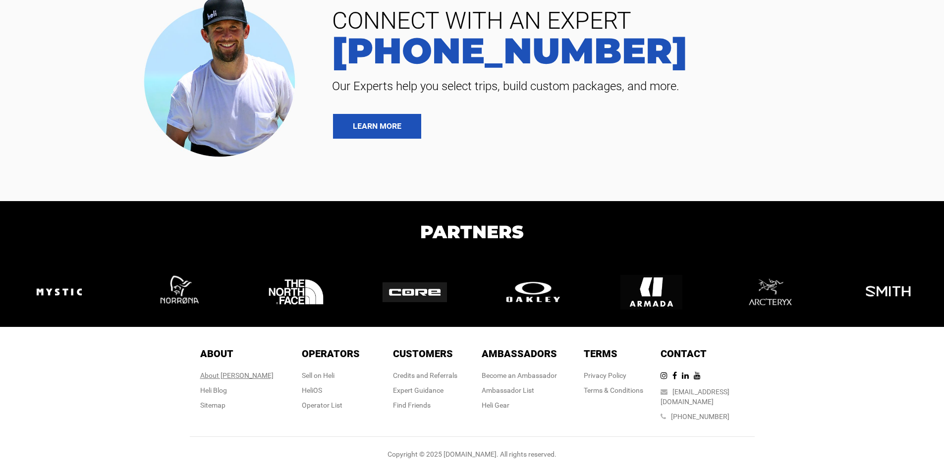 This screenshot has height=474, width=944. What do you see at coordinates (418, 390) in the screenshot?
I see `a: Expert Guidance` at bounding box center [418, 390].